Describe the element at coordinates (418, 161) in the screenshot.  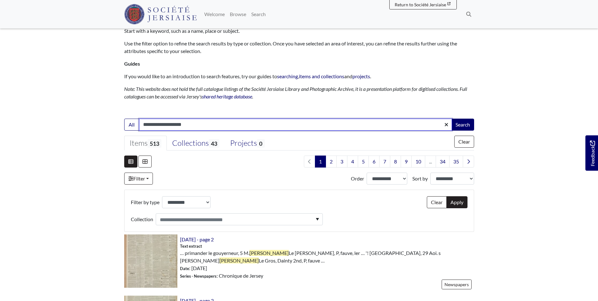
I see `a: Goto page 10` at that location.